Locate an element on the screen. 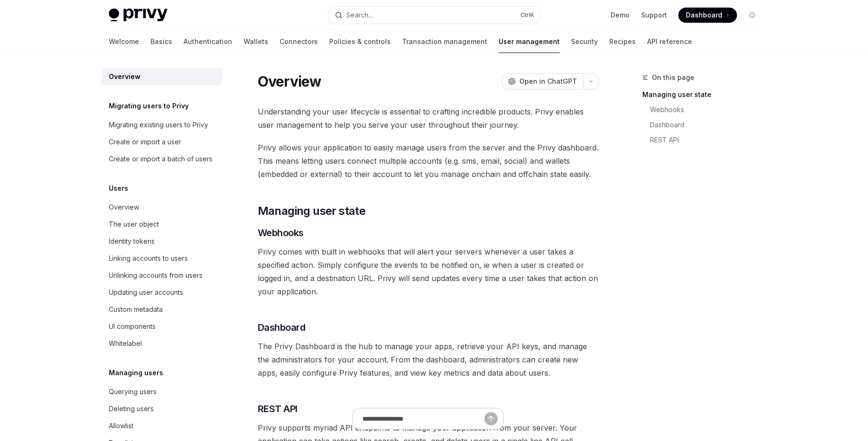 Image resolution: width=868 pixels, height=441 pixels. a: Webhooks is located at coordinates (709, 110).